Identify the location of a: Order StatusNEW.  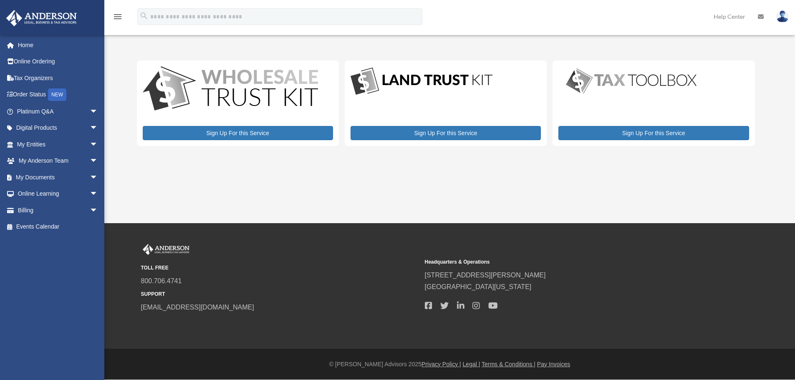
(58, 95).